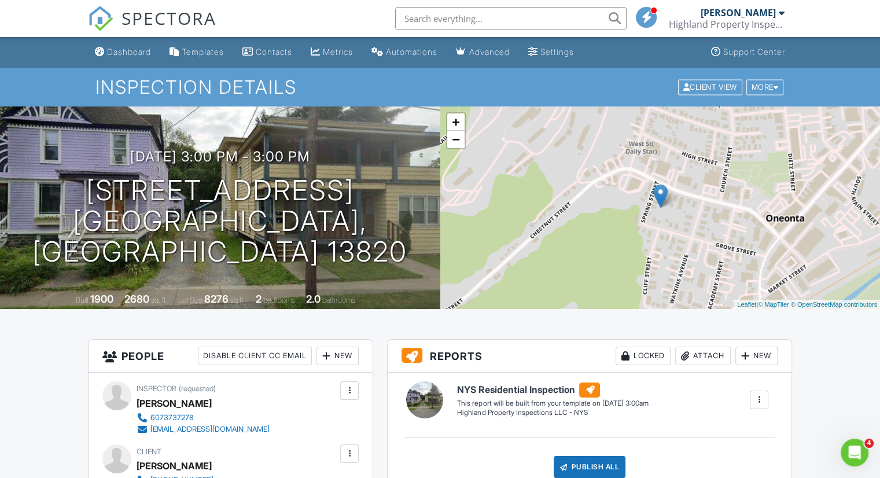 Image resolution: width=880 pixels, height=478 pixels. What do you see at coordinates (102, 299) in the screenshot?
I see `div: 1900` at bounding box center [102, 299].